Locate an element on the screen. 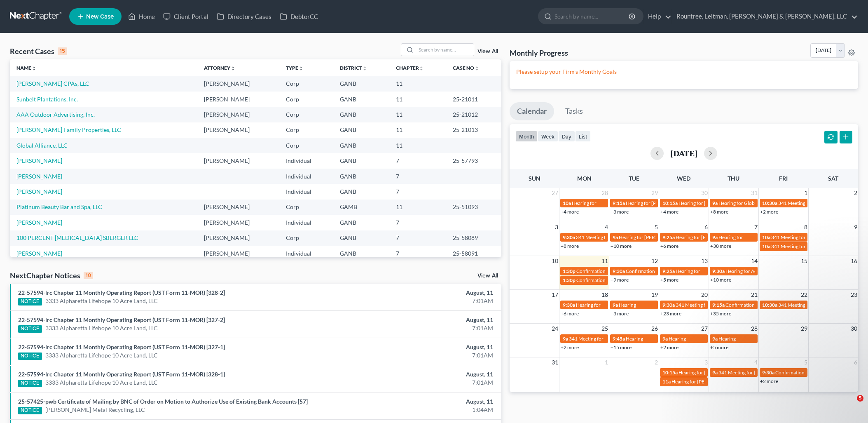 Image resolution: width=868 pixels, height=423 pixels. button: list is located at coordinates (583, 136).